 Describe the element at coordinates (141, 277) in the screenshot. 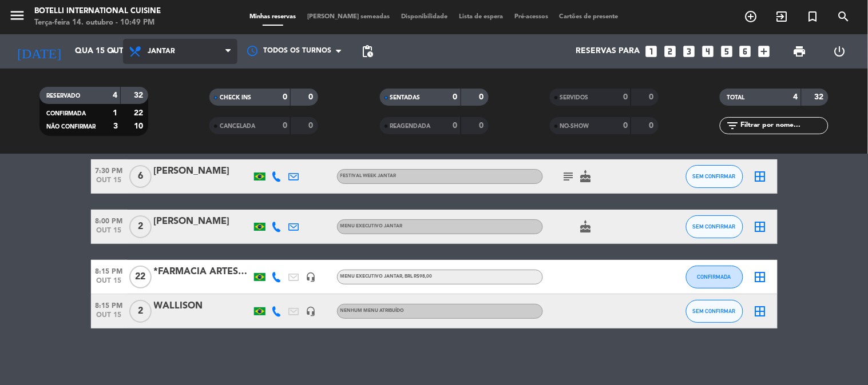

I see `span: 22` at that location.